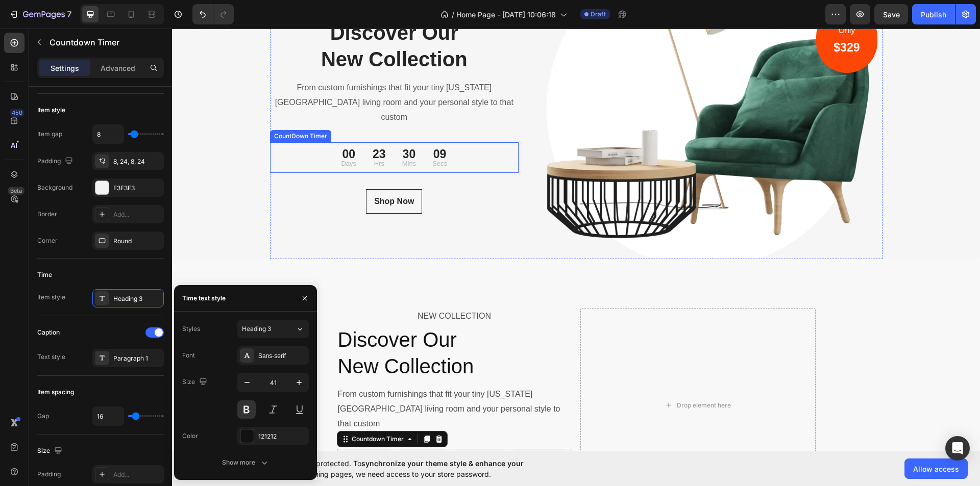  I want to click on div: Gap, so click(43, 416).